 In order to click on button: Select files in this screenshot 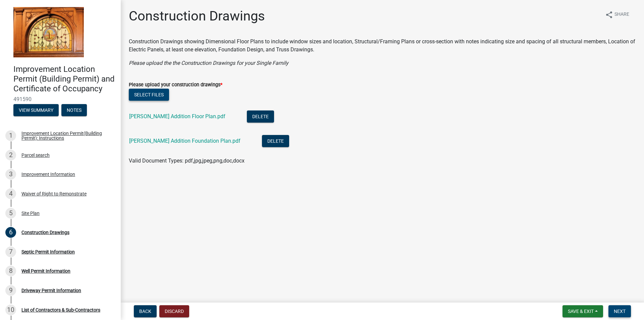, I will do `click(149, 94)`.